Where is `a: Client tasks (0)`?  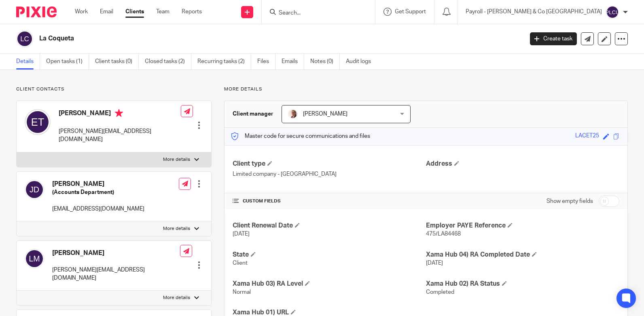 a: Client tasks (0) is located at coordinates (117, 61).